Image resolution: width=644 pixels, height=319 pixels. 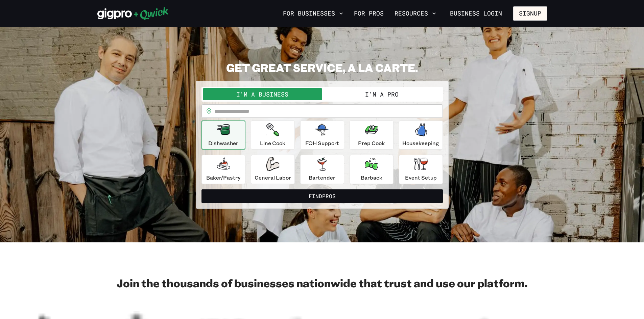 What do you see at coordinates (273, 135) in the screenshot?
I see `button: Line Cook` at bounding box center [273, 135].